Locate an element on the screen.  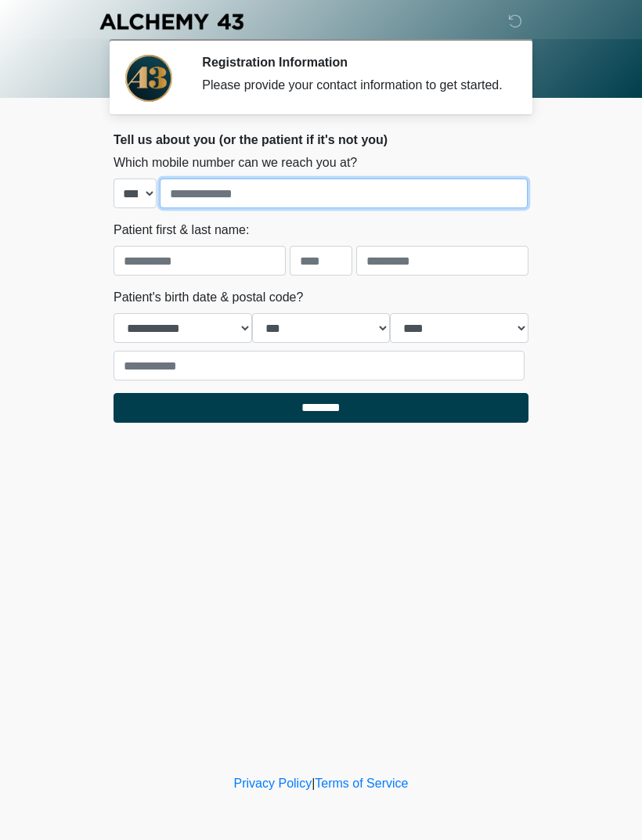
h2: Registration Information is located at coordinates (353, 62).